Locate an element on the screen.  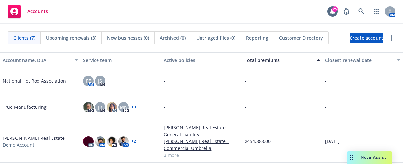
span: Create account is located at coordinates (366, 38).